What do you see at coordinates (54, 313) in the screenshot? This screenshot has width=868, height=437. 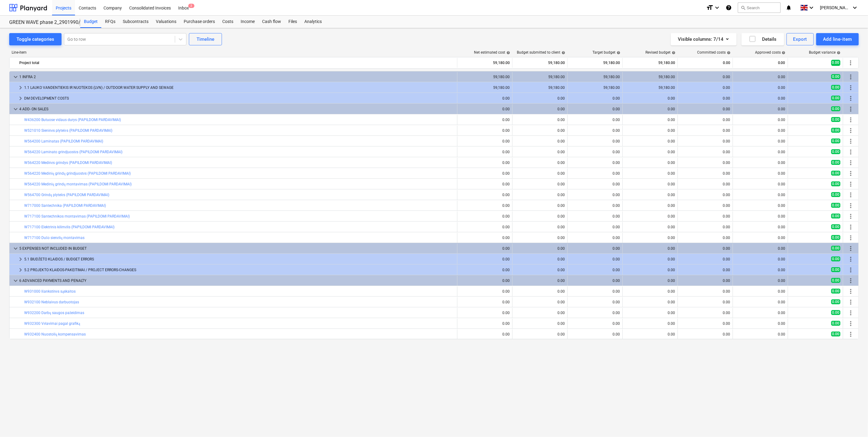 I see `a: W932200 Darbų saugos pažeidimas` at bounding box center [54, 313].